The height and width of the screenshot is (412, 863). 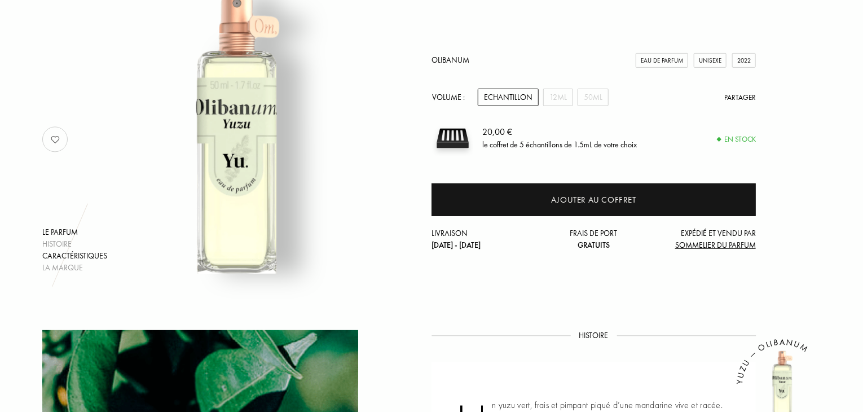 I want to click on div: Livraison, so click(x=485, y=239).